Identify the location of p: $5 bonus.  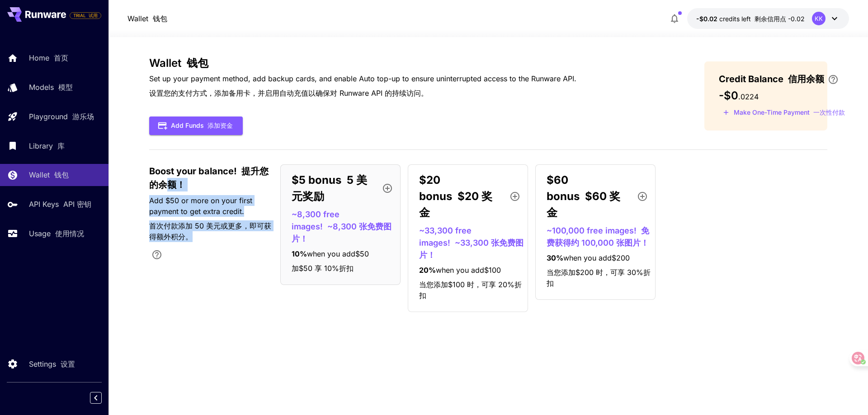
(333, 189).